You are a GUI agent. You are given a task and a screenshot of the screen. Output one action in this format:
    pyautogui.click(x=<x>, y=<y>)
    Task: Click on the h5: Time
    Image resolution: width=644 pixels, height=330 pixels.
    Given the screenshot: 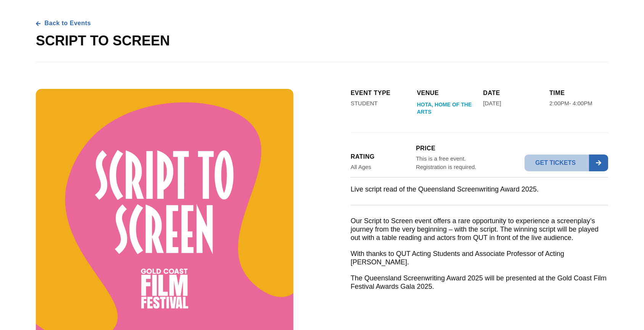 What is the action you would take?
    pyautogui.click(x=579, y=93)
    